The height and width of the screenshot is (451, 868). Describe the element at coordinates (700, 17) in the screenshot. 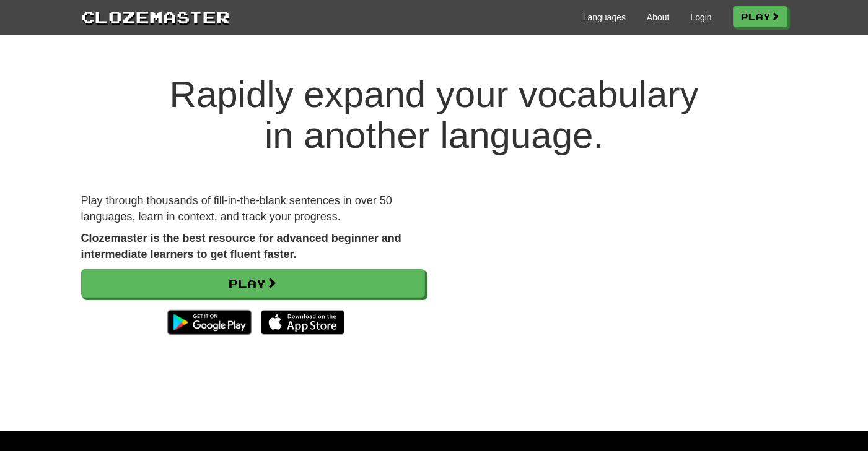

I see `a: Login` at that location.